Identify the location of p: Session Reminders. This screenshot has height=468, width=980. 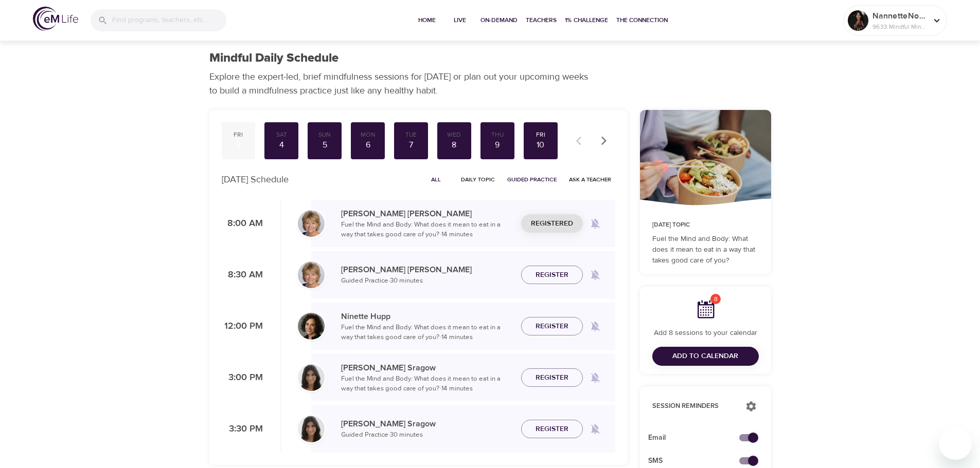
(694, 406).